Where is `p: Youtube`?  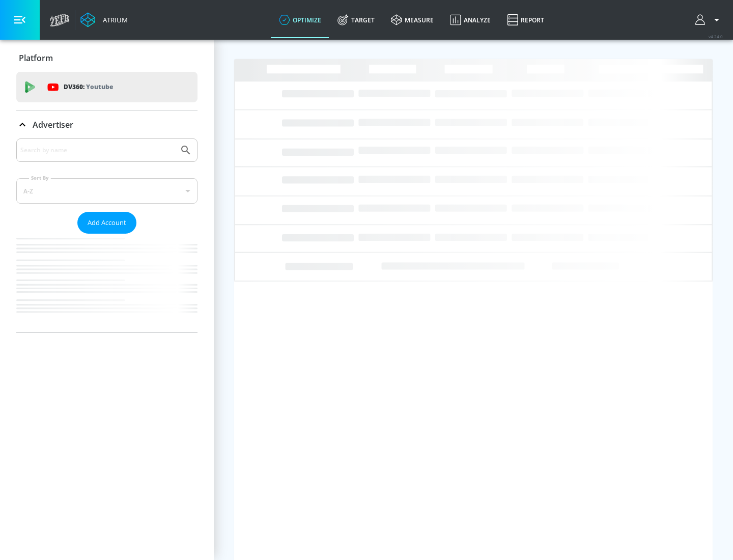 p: Youtube is located at coordinates (99, 87).